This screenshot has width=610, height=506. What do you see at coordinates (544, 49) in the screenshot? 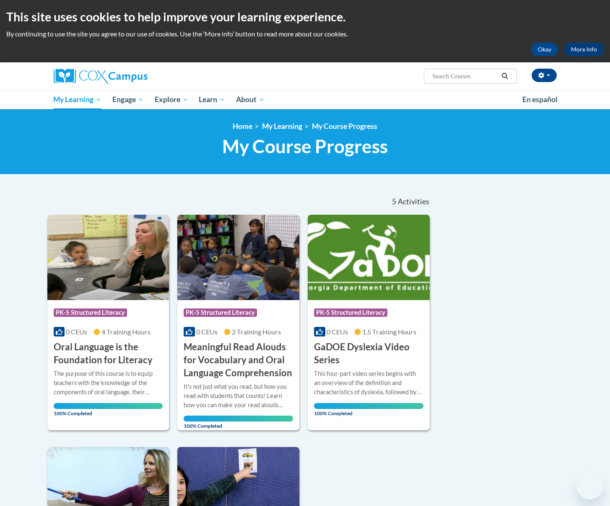
I see `button: Okay` at bounding box center [544, 49].